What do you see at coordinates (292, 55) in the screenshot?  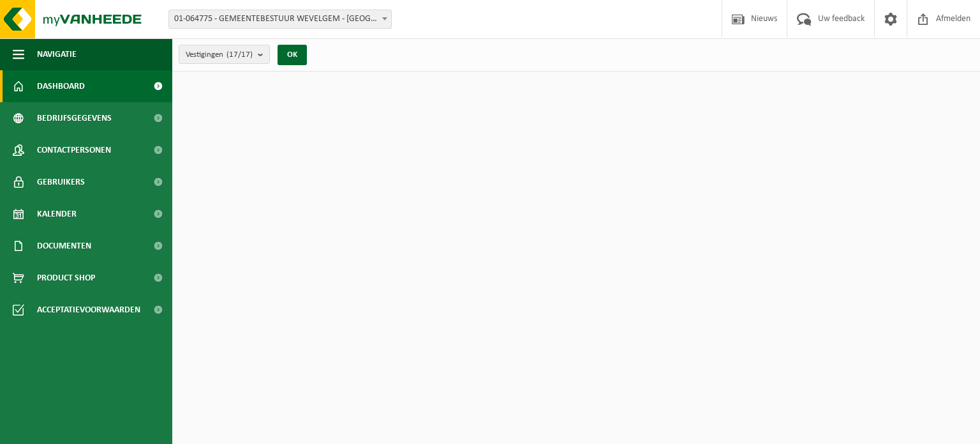 I see `button: OK` at bounding box center [292, 55].